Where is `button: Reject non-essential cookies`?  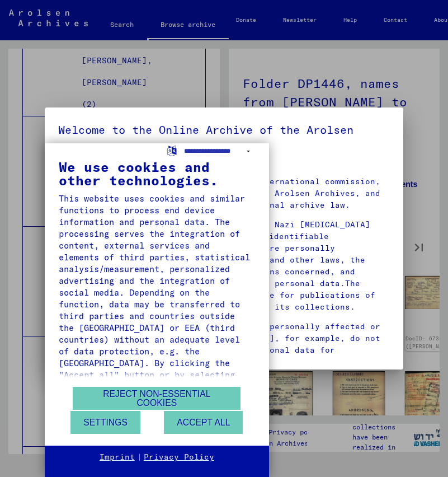 button: Reject non-essential cookies is located at coordinates (156, 398).